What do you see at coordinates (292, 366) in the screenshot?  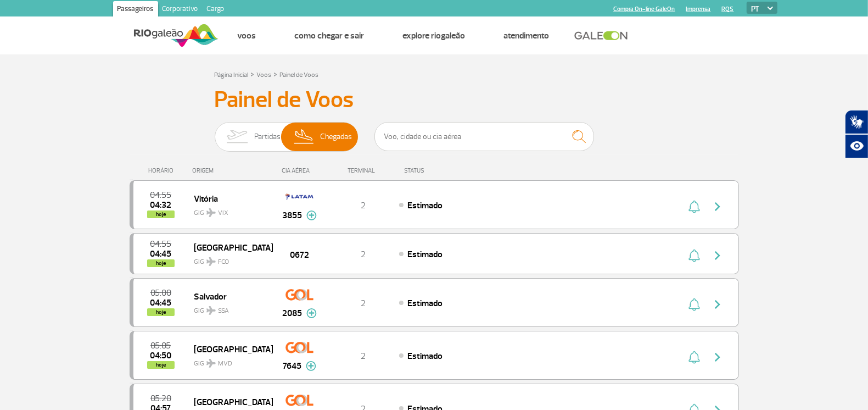 I see `span: 7645` at bounding box center [292, 366].